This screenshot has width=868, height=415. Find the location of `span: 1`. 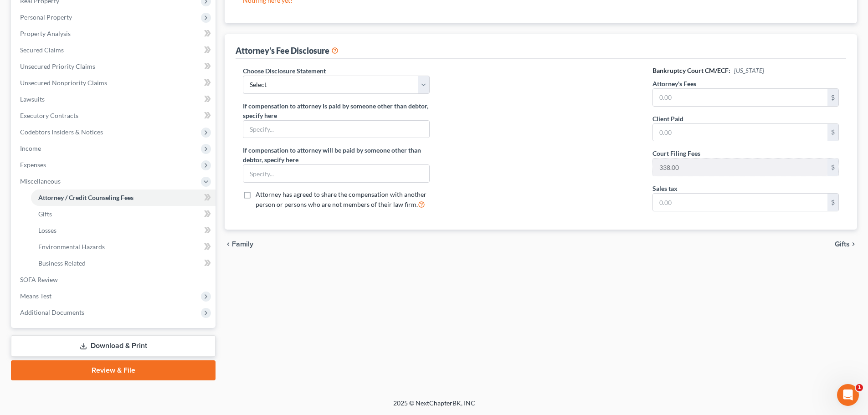

span: 1 is located at coordinates (859, 388).